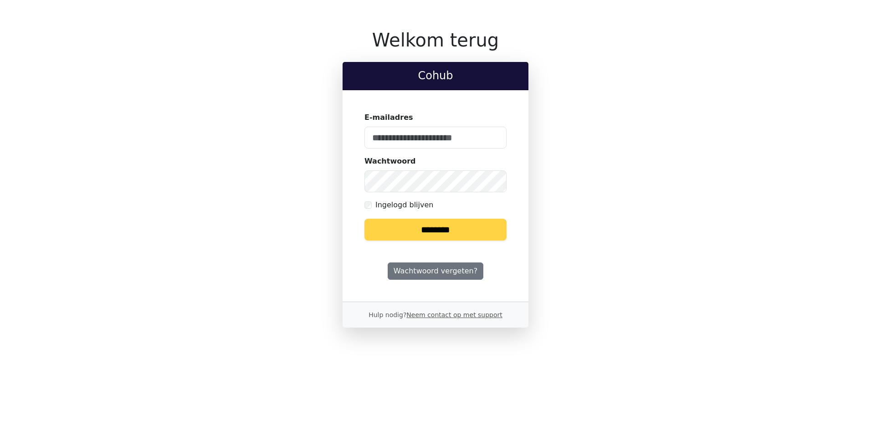  What do you see at coordinates (389, 118) in the screenshot?
I see `label: E-mailadres` at bounding box center [389, 118].